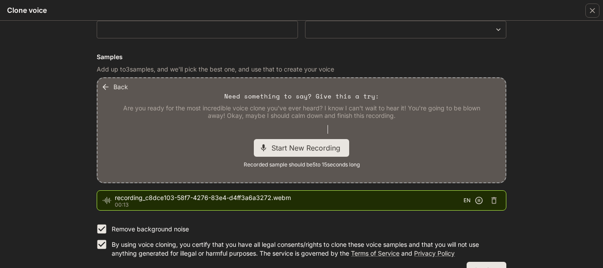 This screenshot has height=268, width=603. Describe the element at coordinates (289, 205) in the screenshot. I see `p: 00:13` at that location.